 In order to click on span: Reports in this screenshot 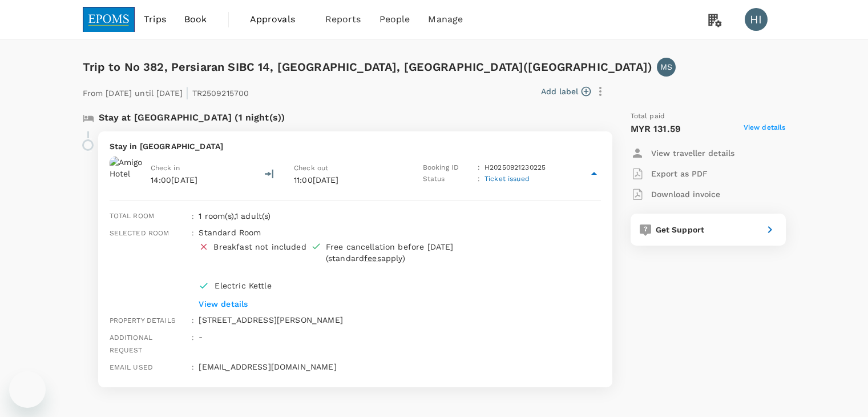, I will do `click(343, 20)`.